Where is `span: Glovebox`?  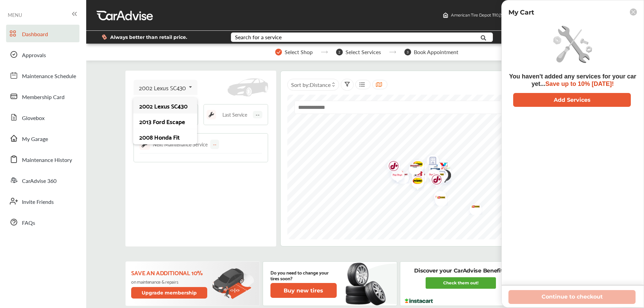
span: Glovebox is located at coordinates (33, 118).